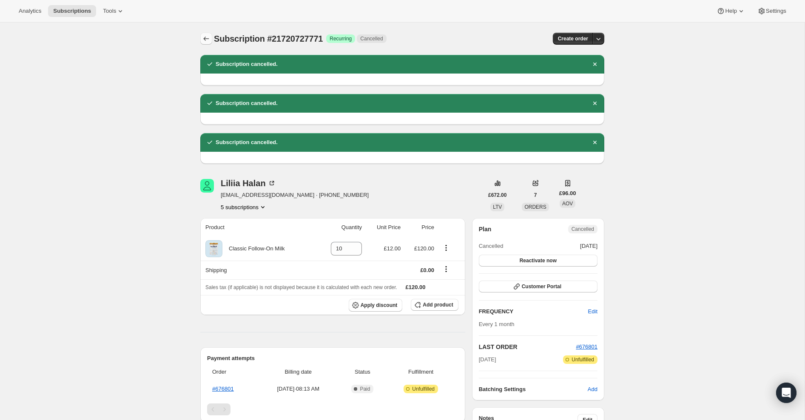 The height and width of the screenshot is (420, 805). Describe the element at coordinates (438, 305) in the screenshot. I see `span: Add product` at that location.